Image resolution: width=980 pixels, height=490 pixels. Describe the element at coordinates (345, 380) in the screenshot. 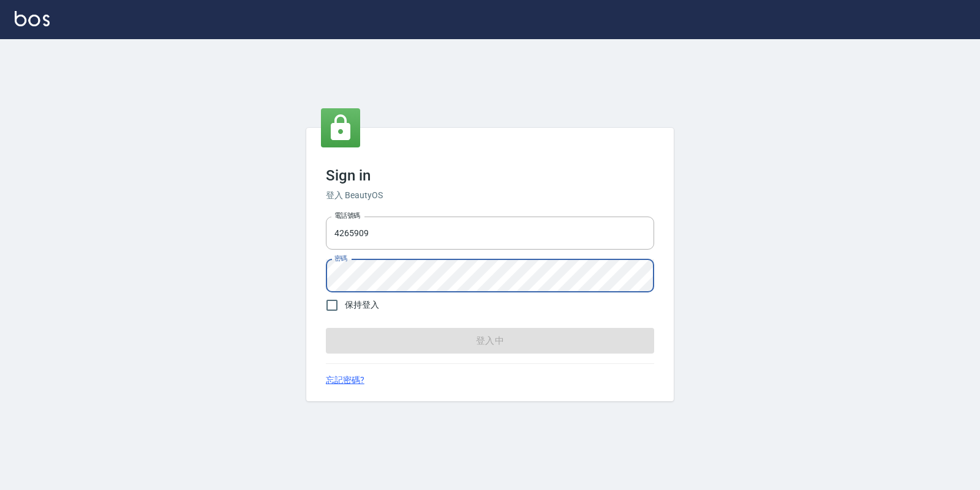

I see `a: 忘記密碼?` at that location.